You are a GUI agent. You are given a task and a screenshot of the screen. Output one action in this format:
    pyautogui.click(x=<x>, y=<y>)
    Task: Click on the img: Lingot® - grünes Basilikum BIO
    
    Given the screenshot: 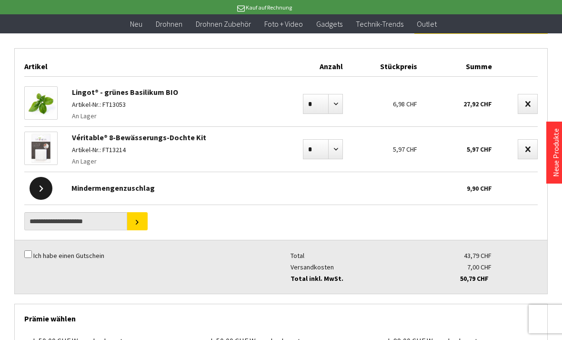 What is the action you would take?
    pyautogui.click(x=41, y=103)
    